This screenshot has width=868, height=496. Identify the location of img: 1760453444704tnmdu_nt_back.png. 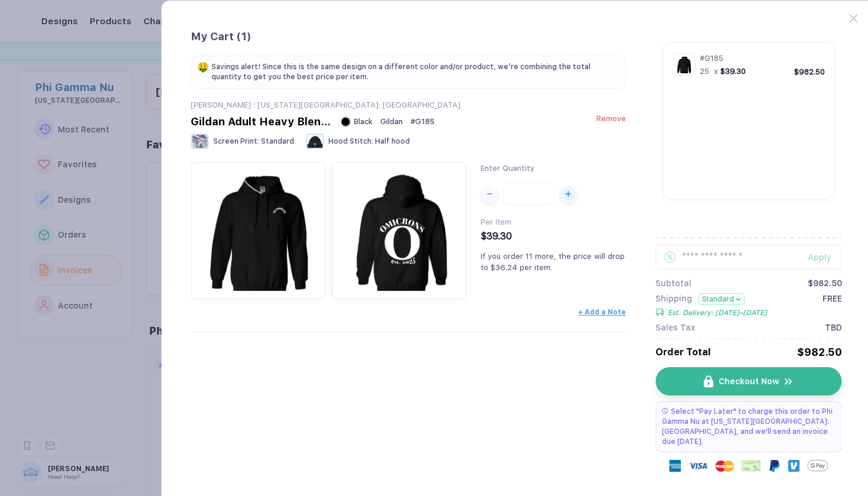
(399, 230).